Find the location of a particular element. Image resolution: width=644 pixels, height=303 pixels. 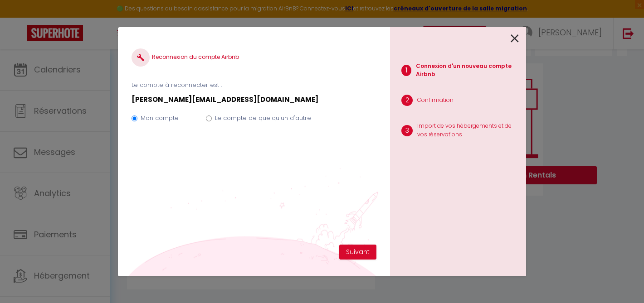

label: Mon compte is located at coordinates (160, 118).